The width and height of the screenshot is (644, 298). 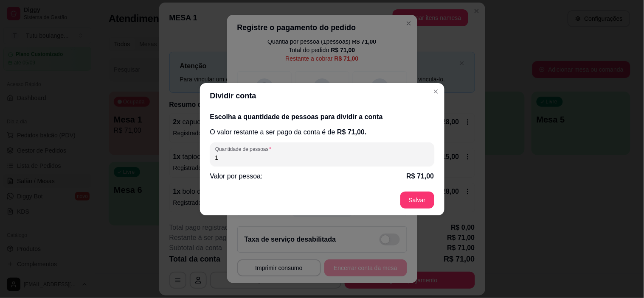 What do you see at coordinates (237, 176) in the screenshot?
I see `p: Valor por pessoa:` at bounding box center [237, 176].